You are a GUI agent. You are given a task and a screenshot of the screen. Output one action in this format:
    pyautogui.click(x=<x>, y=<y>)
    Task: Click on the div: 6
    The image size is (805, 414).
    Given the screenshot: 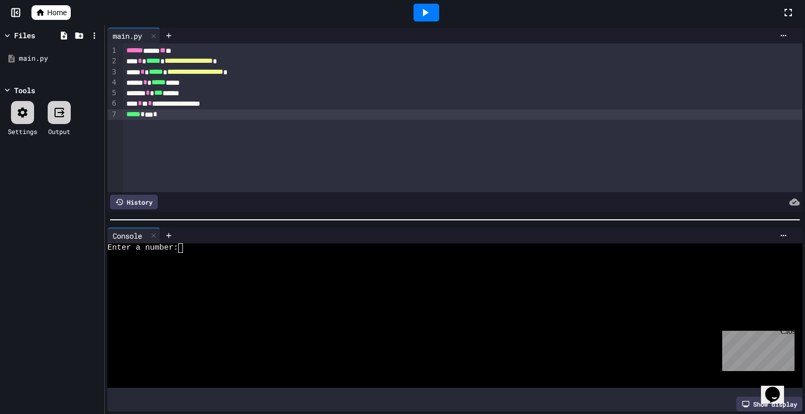 What is the action you would take?
    pyautogui.click(x=113, y=104)
    